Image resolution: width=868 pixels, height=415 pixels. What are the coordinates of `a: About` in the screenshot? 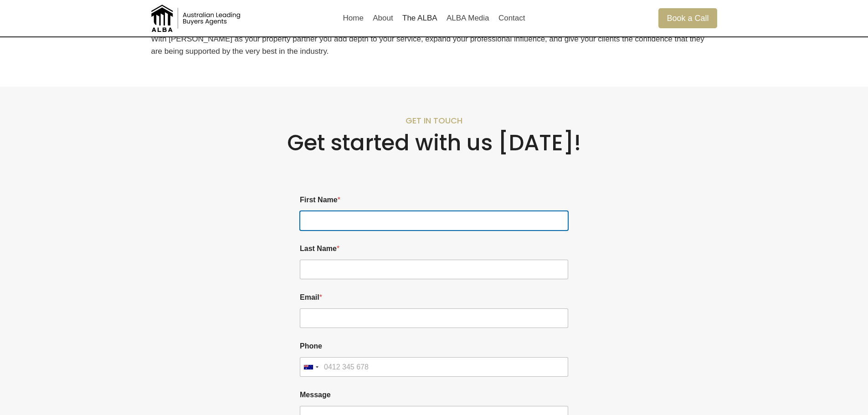 It's located at (383, 18).